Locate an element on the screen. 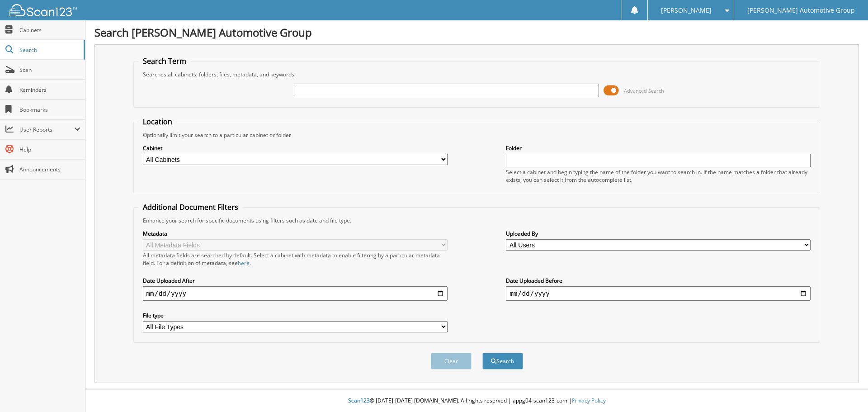 The image size is (868, 412). span: Bookmarks is located at coordinates (49, 109).